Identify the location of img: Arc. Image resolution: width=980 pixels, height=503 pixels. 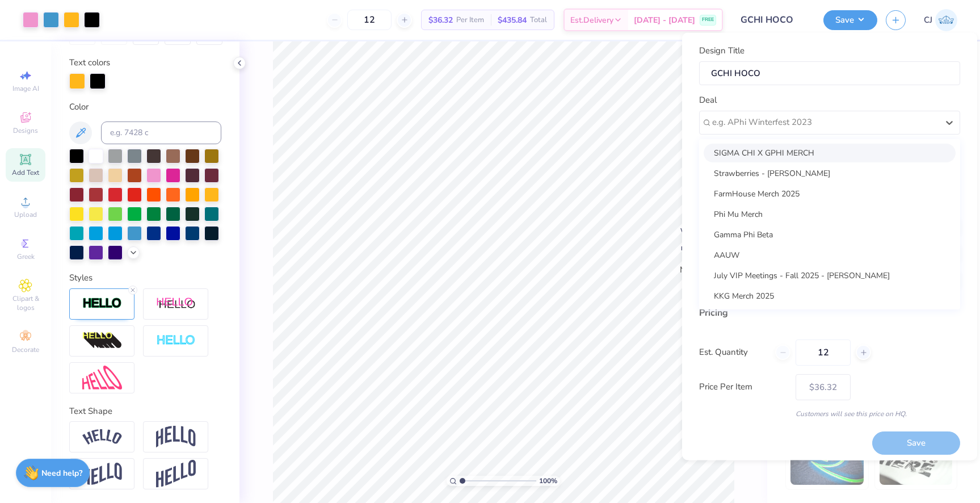
(102, 437).